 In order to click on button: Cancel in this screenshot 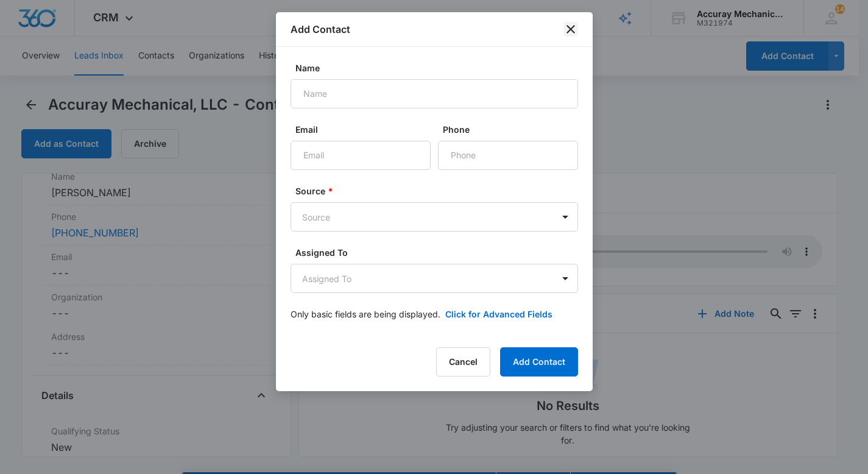, I will do `click(463, 362)`.